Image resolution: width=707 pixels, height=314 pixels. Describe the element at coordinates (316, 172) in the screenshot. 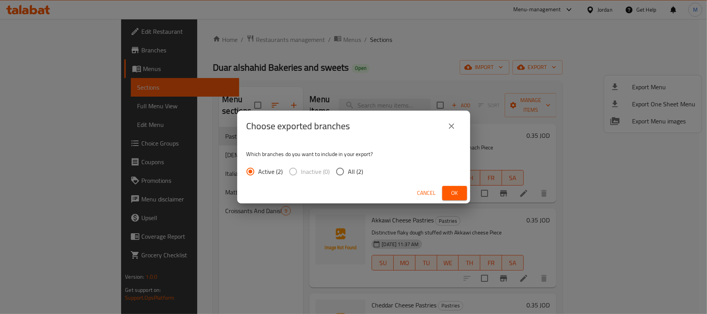

I see `span: Inactive (0)` at that location.